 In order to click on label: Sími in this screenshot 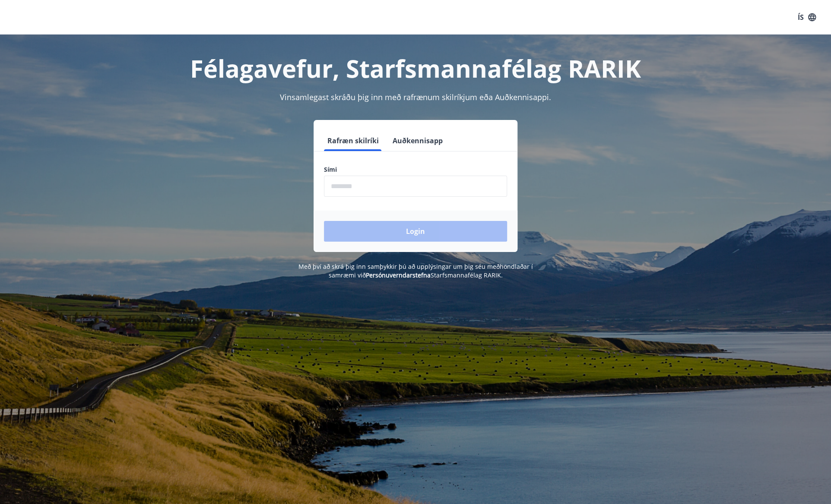, I will do `click(416, 169)`.